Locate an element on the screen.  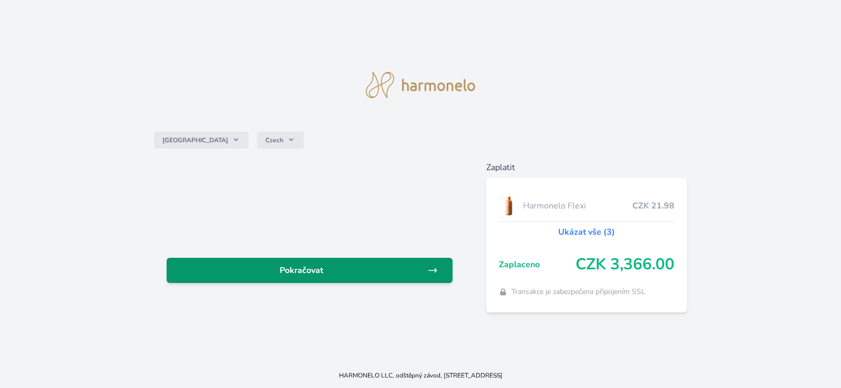
button: Czech is located at coordinates (280, 140).